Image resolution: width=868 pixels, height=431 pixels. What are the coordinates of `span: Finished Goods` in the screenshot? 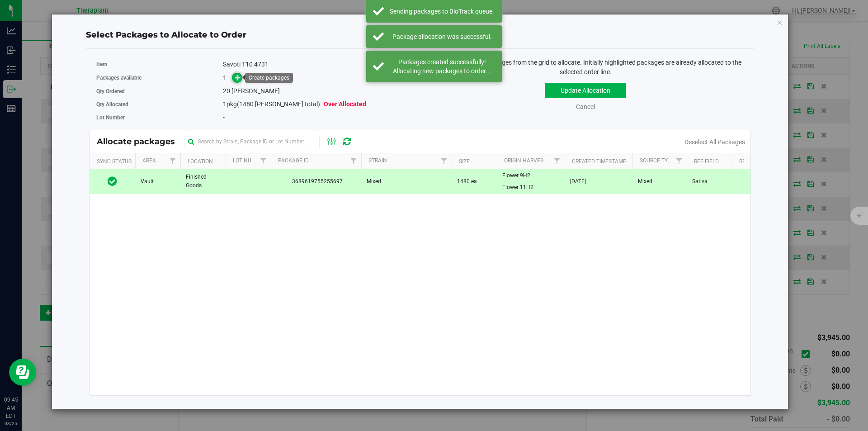 It's located at (203, 181).